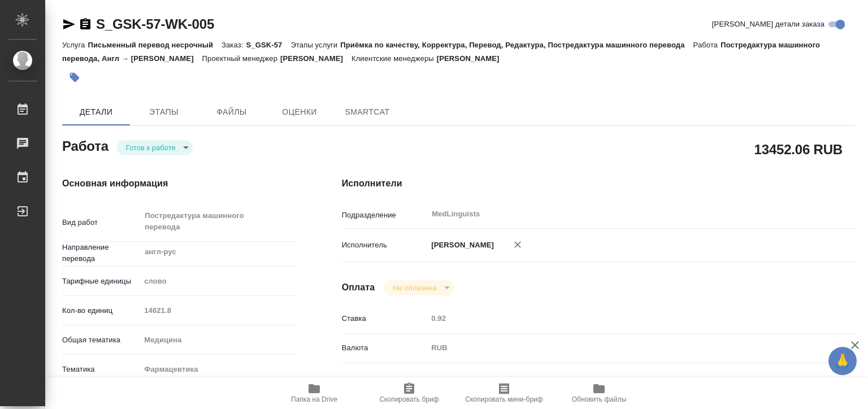 The width and height of the screenshot is (868, 409). What do you see at coordinates (409, 393) in the screenshot?
I see `button: Скопировать бриф` at bounding box center [409, 393].